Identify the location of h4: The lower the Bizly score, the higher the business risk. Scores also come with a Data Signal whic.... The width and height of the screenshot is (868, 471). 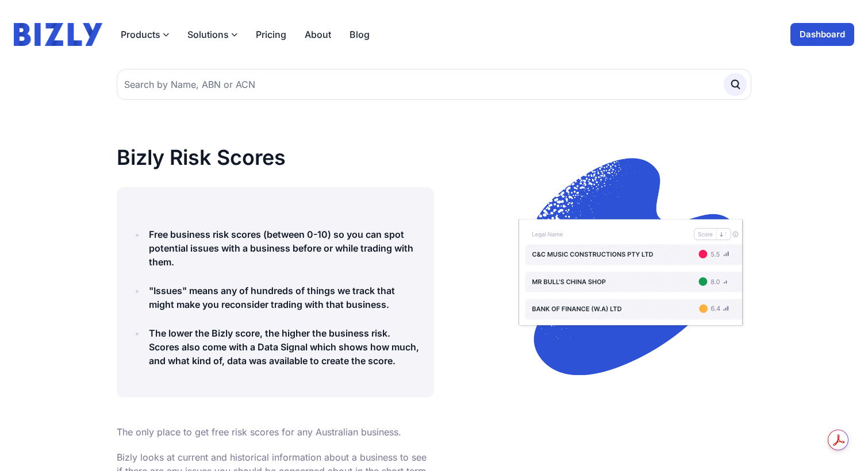
(284, 347).